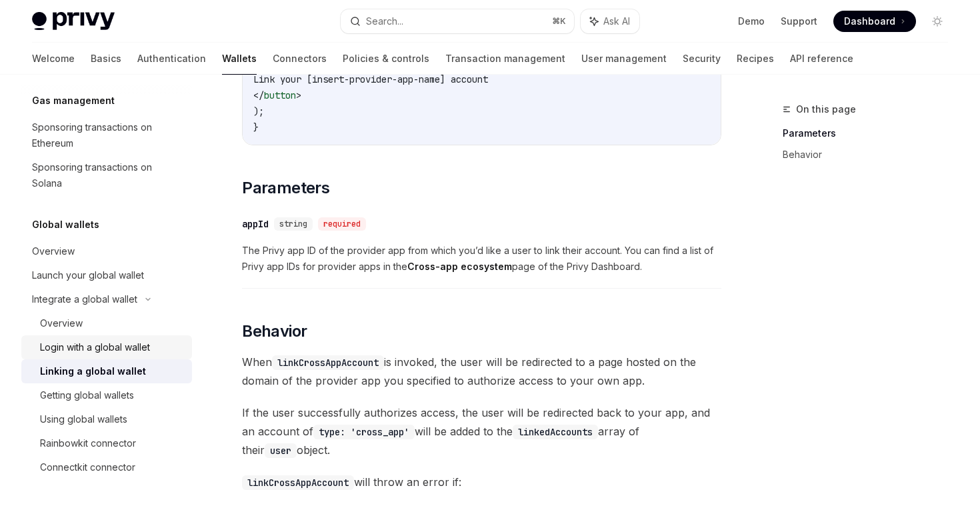 The image size is (980, 506). Describe the element at coordinates (88, 443) in the screenshot. I see `div: Rainbowkit connector` at that location.